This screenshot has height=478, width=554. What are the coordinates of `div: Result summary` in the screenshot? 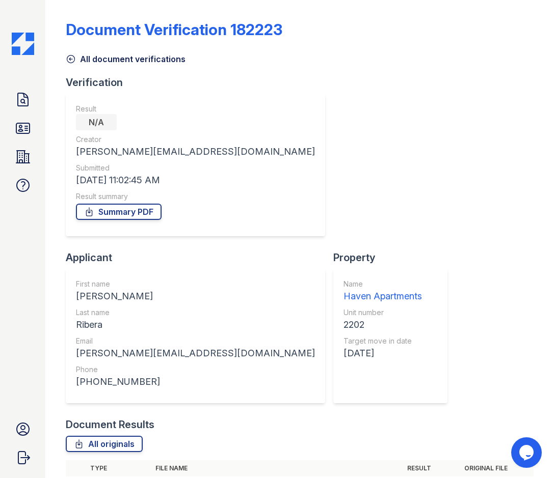 It's located at (195, 197).